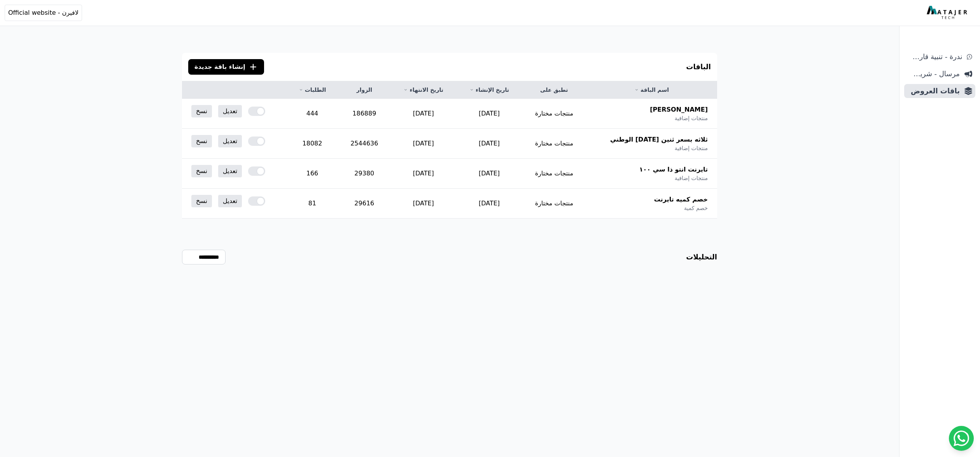 This screenshot has height=457, width=980. What do you see at coordinates (364, 90) in the screenshot?
I see `th: الزوار` at bounding box center [364, 90].